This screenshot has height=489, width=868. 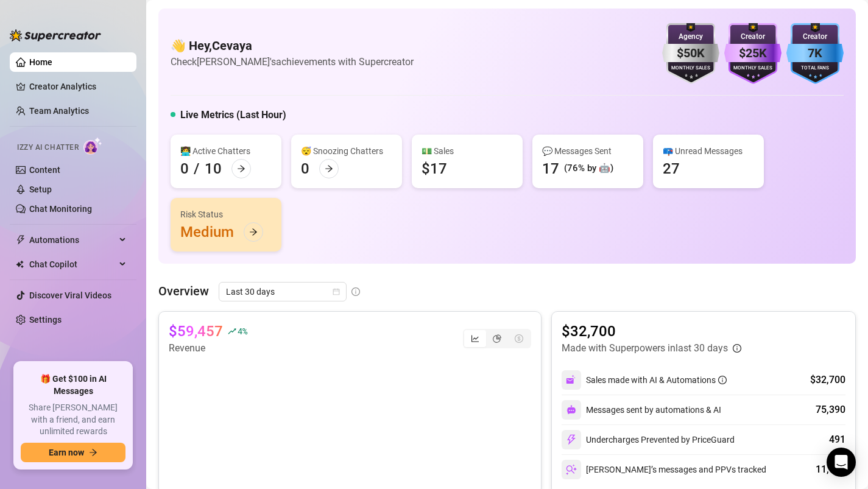 I want to click on div: segmented control, so click(x=497, y=338).